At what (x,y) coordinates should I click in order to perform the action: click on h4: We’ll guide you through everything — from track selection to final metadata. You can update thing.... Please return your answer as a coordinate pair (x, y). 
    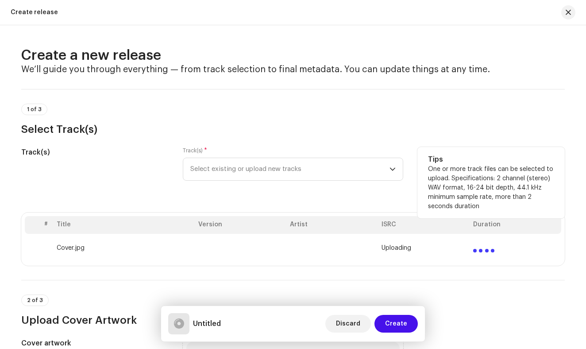
    Looking at the image, I should click on (293, 70).